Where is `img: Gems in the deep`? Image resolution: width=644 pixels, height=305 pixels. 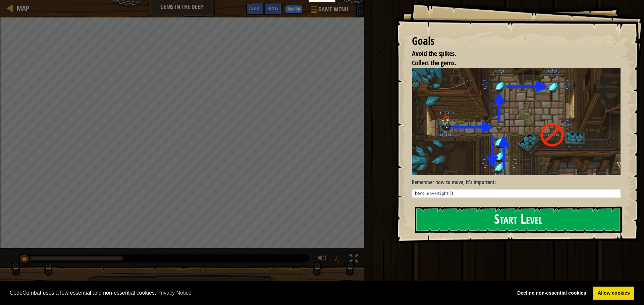 img: Gems in the deep is located at coordinates (518, 122).